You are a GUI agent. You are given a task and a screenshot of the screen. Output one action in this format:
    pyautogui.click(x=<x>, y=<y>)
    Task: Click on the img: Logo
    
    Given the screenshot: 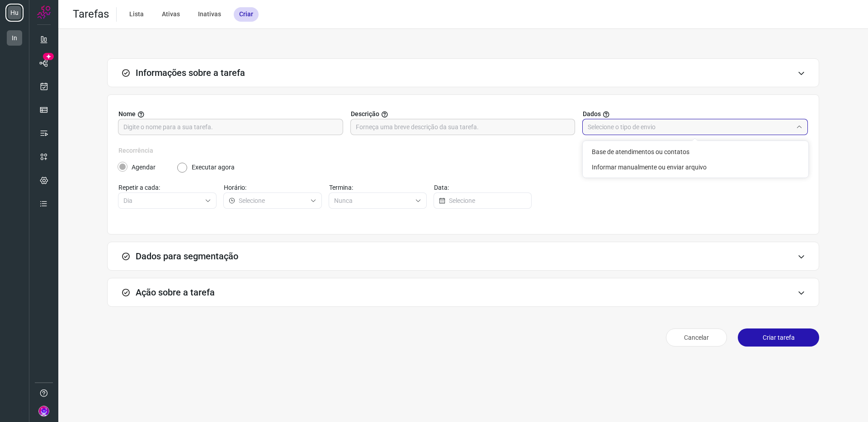 What is the action you would take?
    pyautogui.click(x=44, y=12)
    